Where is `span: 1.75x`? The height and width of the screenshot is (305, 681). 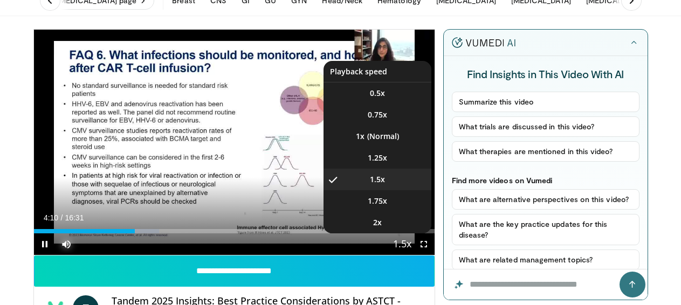 span: 1.75x is located at coordinates (377, 201).